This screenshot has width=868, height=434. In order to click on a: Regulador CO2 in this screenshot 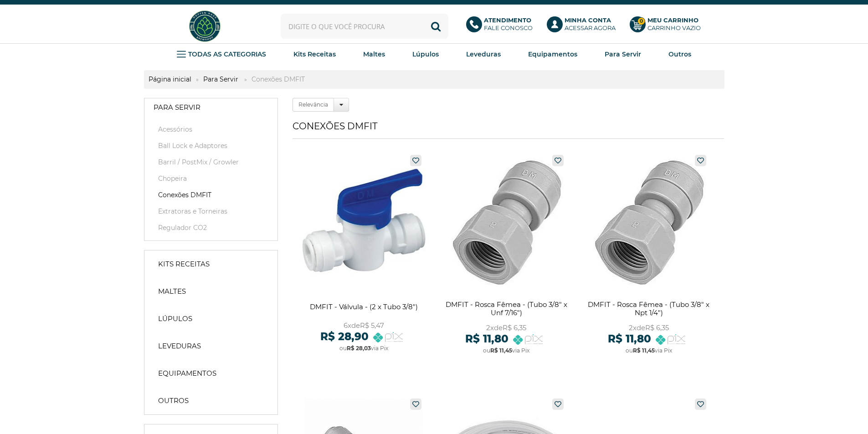, I will do `click(210, 227)`.